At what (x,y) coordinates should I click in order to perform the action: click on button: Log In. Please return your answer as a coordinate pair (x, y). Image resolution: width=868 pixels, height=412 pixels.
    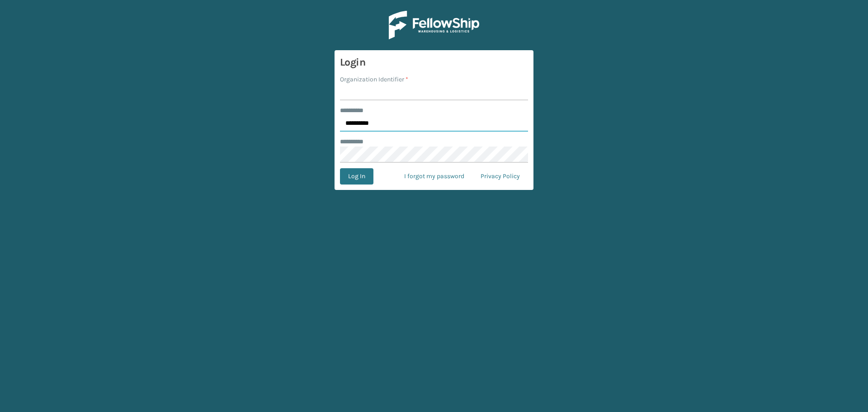
    Looking at the image, I should click on (357, 177).